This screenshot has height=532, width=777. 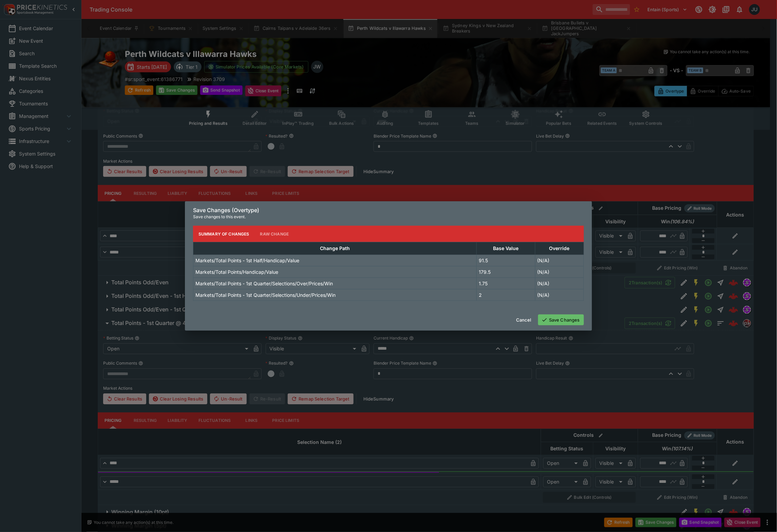 I want to click on p: Markets/Total Points - 1st Half/Handicap/Value, so click(x=248, y=261).